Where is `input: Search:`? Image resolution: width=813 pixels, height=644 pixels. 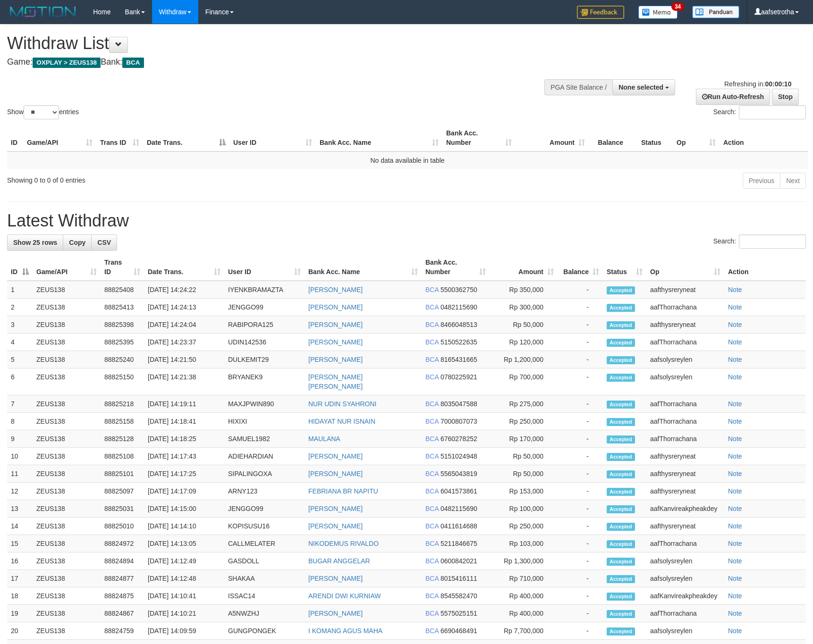
input: Search: is located at coordinates (772, 112).